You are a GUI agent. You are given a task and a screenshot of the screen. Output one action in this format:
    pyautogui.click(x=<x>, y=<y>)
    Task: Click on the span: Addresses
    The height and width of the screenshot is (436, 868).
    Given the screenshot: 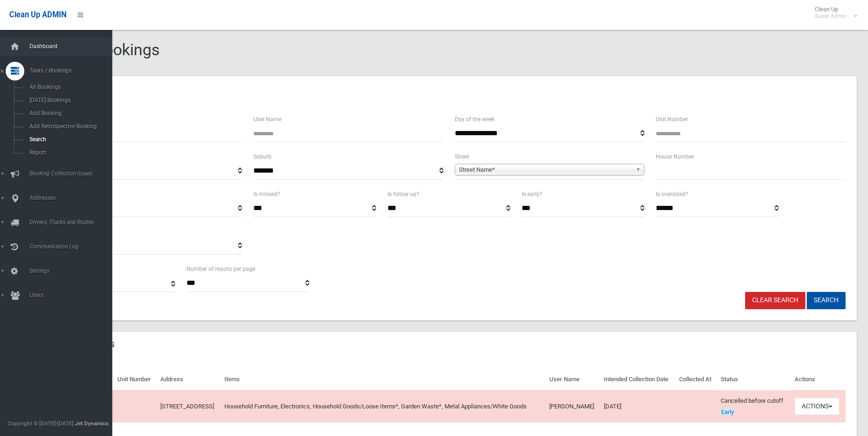 What is the action you would take?
    pyautogui.click(x=73, y=198)
    